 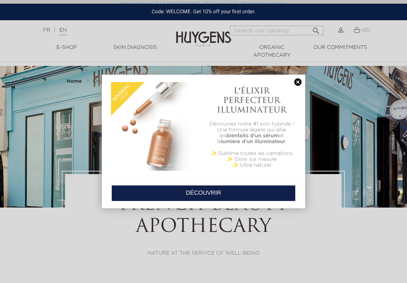 I want to click on a: DÉCOUVRIR, so click(x=204, y=193).